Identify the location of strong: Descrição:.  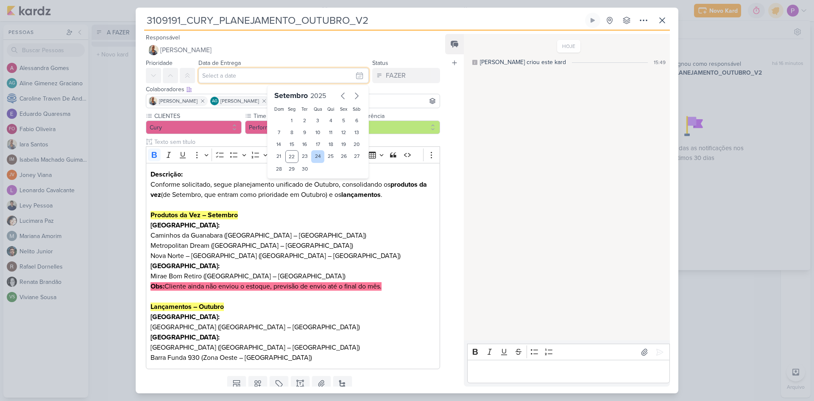
(167, 174).